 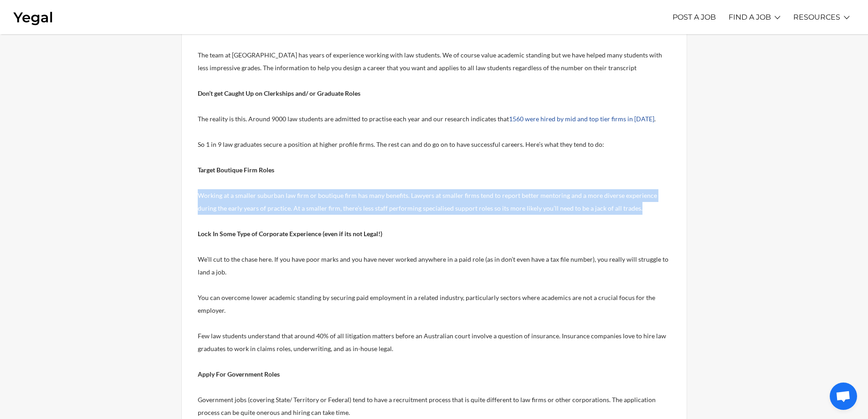 I want to click on span: Working at a smaller suburban law firm or boutique firm has many benefits. Lawyers at smaller fir..., so click(x=428, y=202).